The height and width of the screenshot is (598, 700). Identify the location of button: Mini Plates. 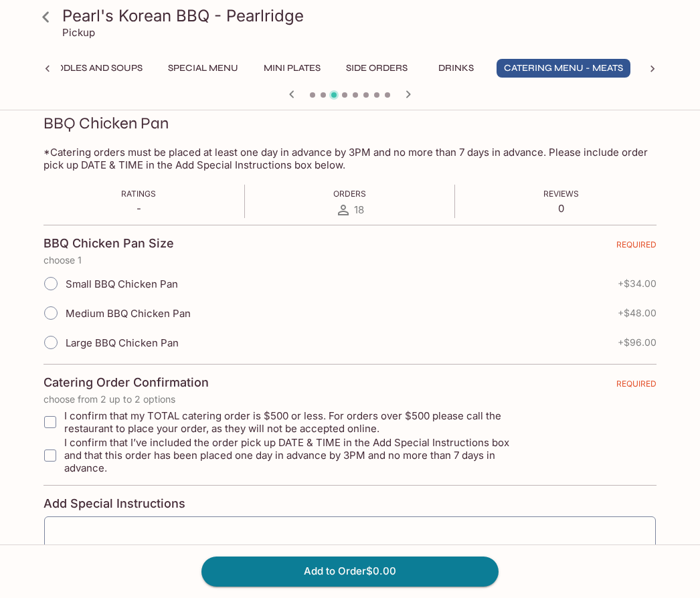
(292, 68).